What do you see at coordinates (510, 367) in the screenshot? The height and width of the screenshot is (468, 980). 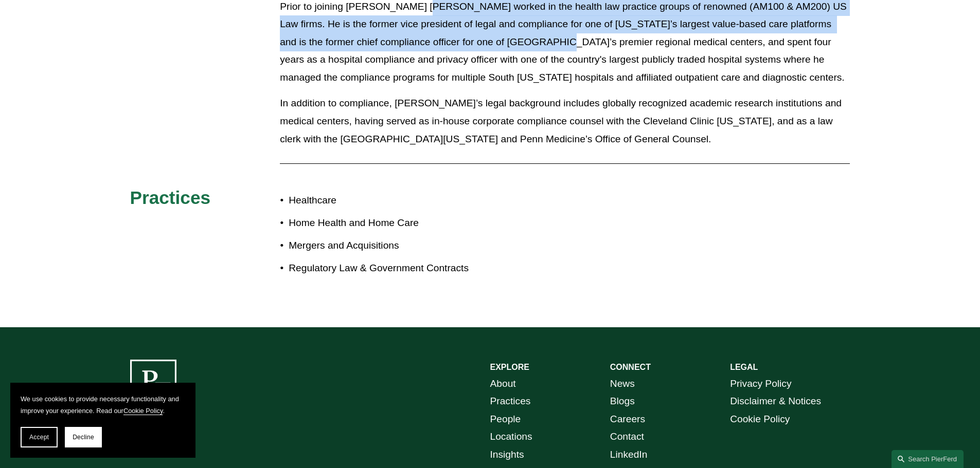 I see `strong: EXPLORE` at bounding box center [510, 367].